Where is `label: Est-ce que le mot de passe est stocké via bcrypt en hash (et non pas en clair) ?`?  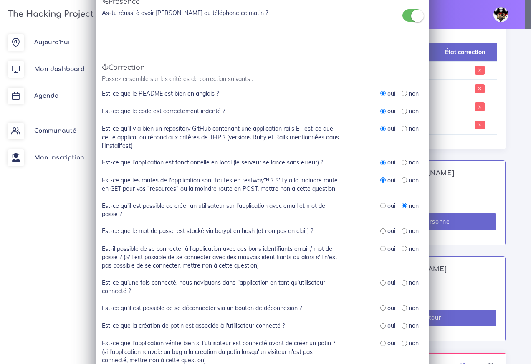
label: Est-ce que le mot de passe est stocké via bcrypt en hash (et non pas en clair) ? is located at coordinates (207, 231).